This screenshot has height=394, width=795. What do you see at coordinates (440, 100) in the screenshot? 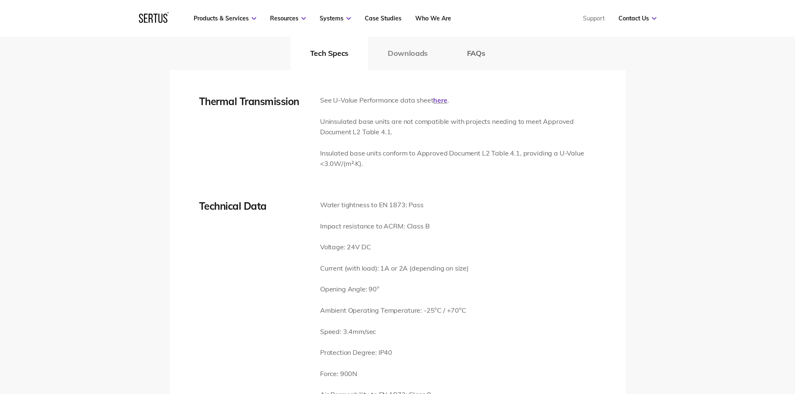
I see `a: here` at bounding box center [440, 100].